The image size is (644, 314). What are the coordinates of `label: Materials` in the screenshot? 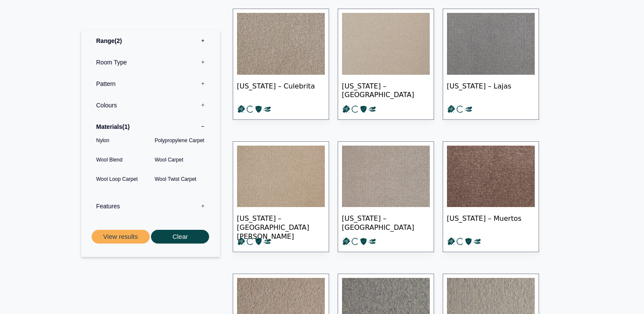 It's located at (151, 127).